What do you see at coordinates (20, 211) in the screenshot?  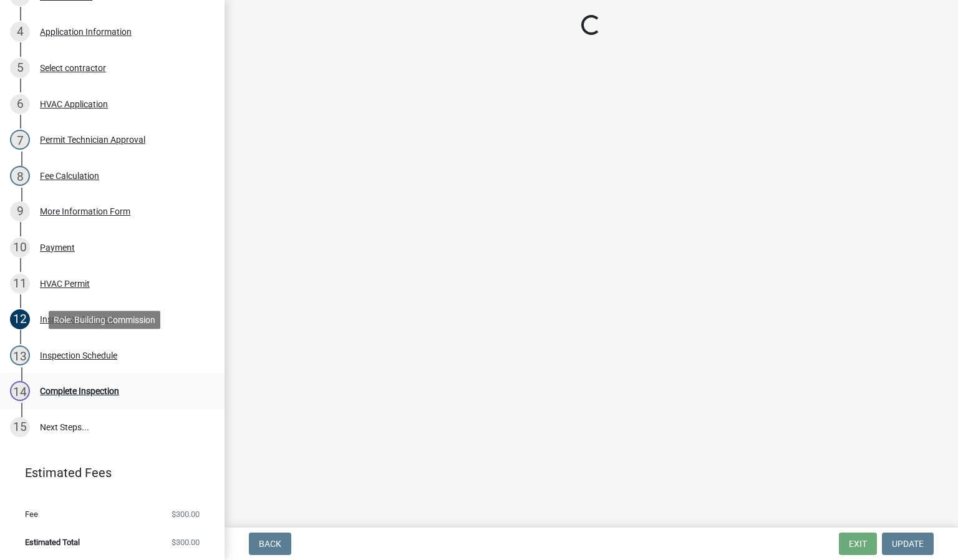 I see `div: 9` at bounding box center [20, 211].